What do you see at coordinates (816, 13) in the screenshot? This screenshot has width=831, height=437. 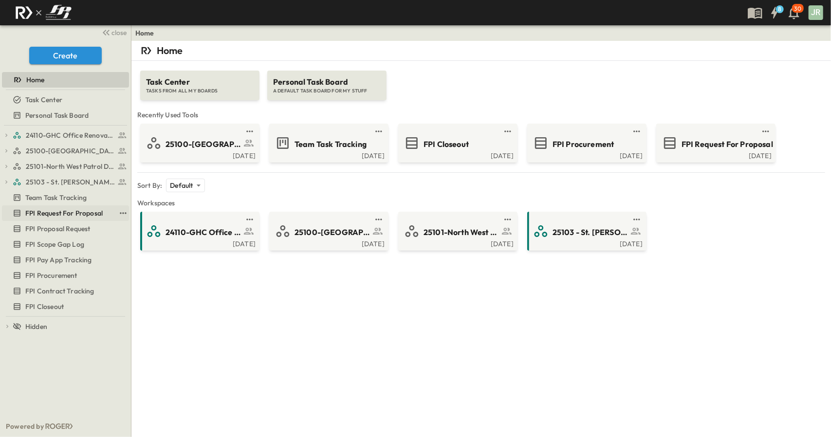 I see `button: JR` at bounding box center [816, 13].